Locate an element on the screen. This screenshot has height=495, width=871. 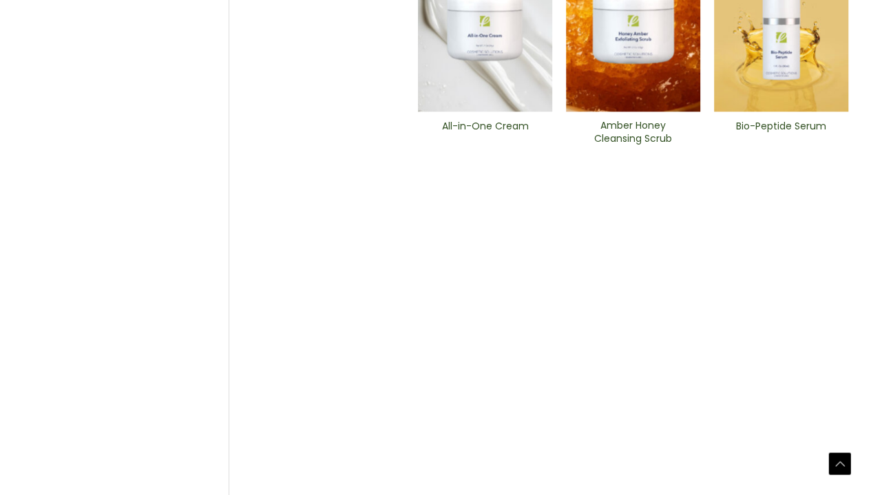
h2: Amber Honey Cleansing Scrub is located at coordinates (633, 132).